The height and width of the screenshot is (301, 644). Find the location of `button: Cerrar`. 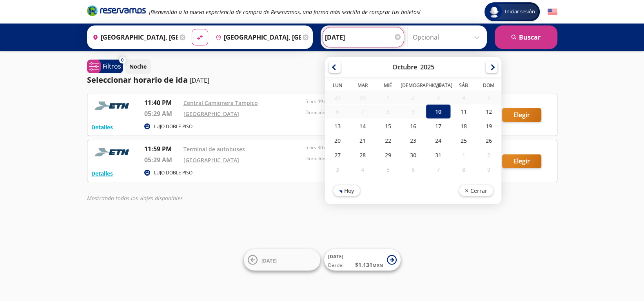

button: Cerrar is located at coordinates (476, 191).